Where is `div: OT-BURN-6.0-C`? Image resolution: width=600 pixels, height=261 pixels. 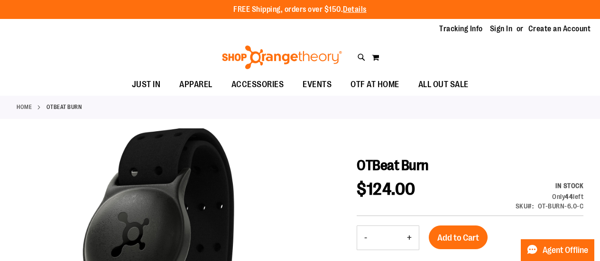
div: OT-BURN-6.0-C is located at coordinates (560, 206).